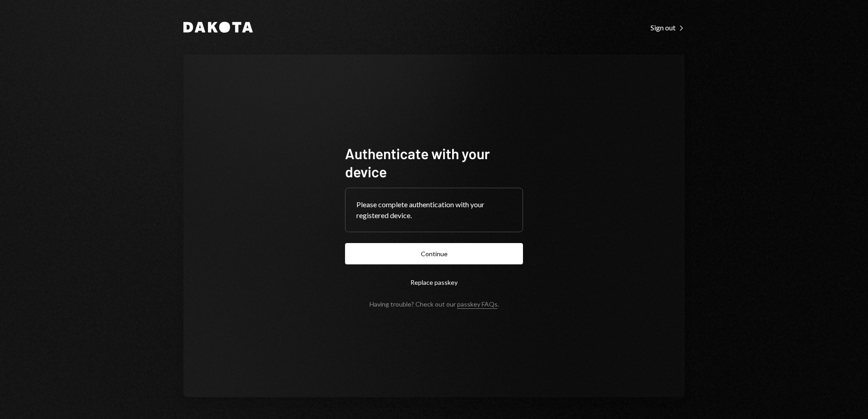  I want to click on div: Please complete authentication with your registered device., so click(434, 210).